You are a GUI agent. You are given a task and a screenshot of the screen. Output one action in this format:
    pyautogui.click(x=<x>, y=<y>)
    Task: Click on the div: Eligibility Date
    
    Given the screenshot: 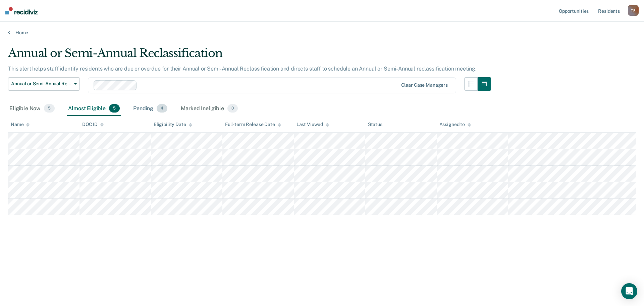 What is the action you would take?
    pyautogui.click(x=172, y=124)
    